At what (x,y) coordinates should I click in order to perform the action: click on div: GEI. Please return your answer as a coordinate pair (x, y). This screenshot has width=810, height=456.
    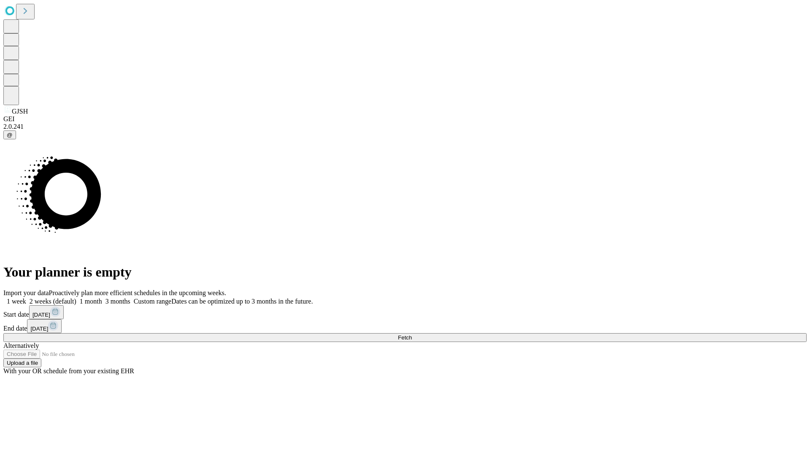
    Looking at the image, I should click on (405, 119).